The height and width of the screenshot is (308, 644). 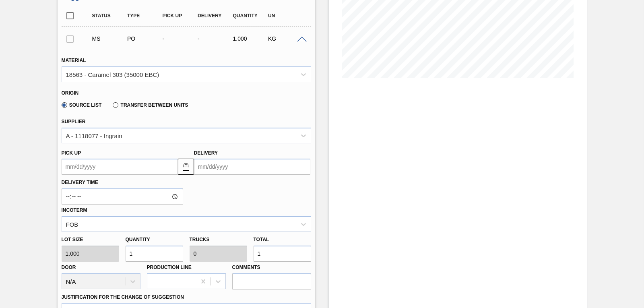 What do you see at coordinates (71, 153) in the screenshot?
I see `label: Pick up` at bounding box center [71, 153].